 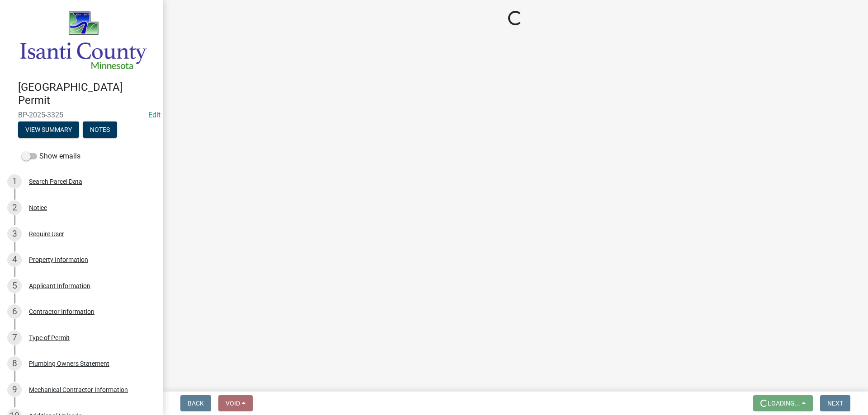 I want to click on span: Next, so click(x=835, y=403).